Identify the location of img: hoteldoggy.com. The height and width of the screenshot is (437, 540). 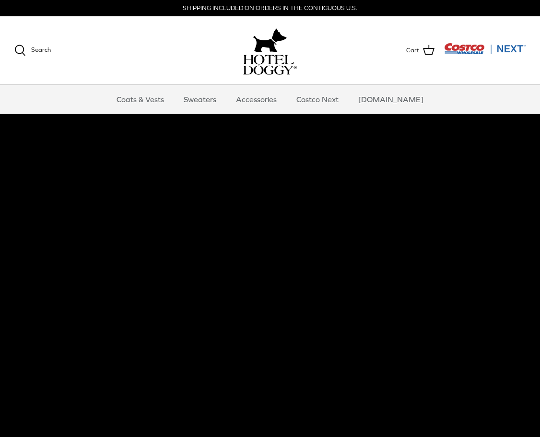
(270, 40).